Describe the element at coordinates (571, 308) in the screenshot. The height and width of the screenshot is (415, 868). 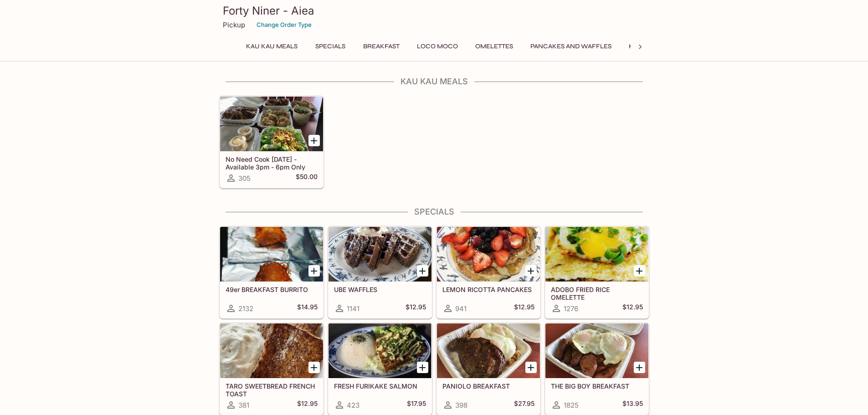
I see `span: 1276` at that location.